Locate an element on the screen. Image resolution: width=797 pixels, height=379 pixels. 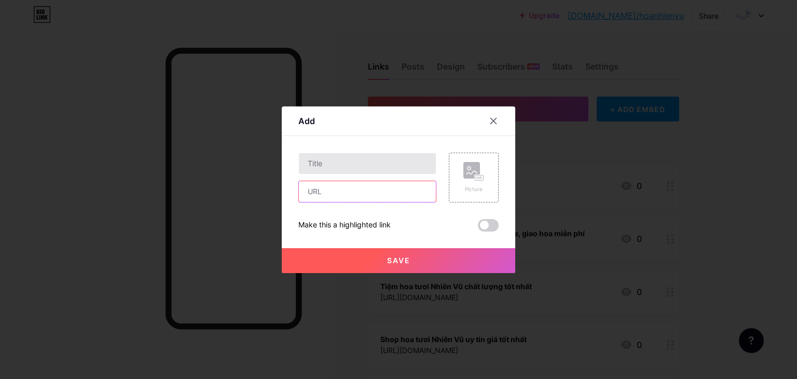
input: Title is located at coordinates (367, 163).